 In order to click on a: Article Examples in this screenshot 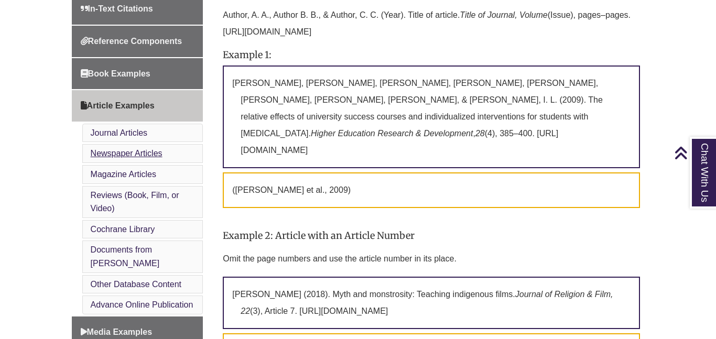, I will do `click(137, 106)`.